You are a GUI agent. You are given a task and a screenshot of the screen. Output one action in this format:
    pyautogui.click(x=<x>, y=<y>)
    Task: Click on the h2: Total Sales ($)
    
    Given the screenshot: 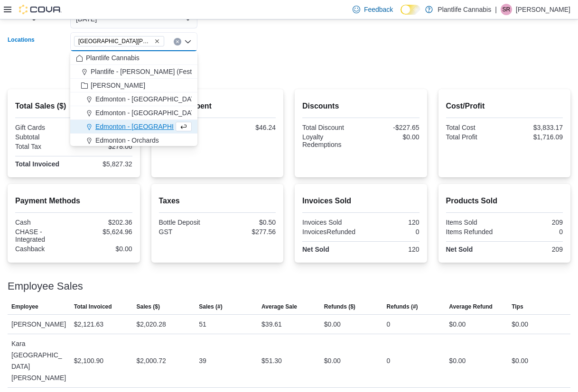 What is the action you would take?
    pyautogui.click(x=73, y=107)
    